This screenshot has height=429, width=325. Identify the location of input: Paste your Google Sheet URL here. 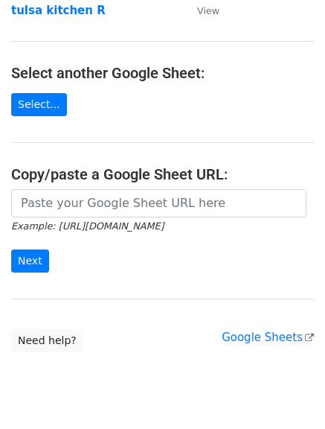
(159, 203).